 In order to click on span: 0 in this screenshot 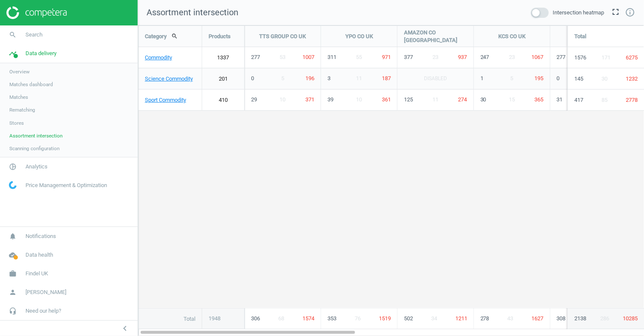, I will do `click(253, 78)`.